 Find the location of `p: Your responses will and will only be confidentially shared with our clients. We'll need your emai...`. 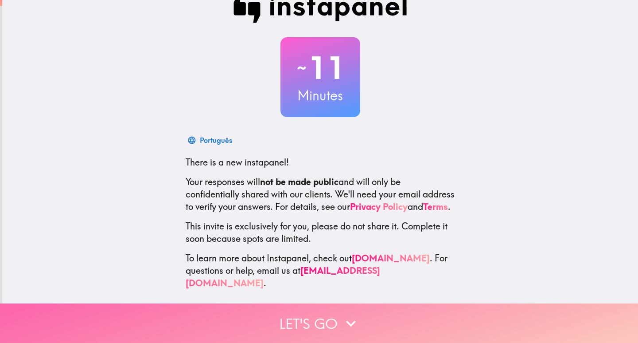

p: Your responses will and will only be confidentially shared with our clients. We'll need your emai... is located at coordinates (320, 194).